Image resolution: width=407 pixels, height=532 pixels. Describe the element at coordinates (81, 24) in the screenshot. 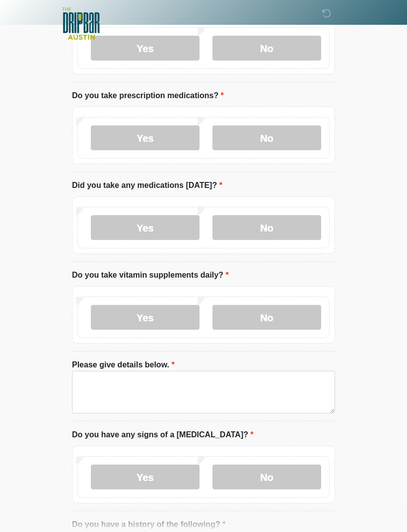

I see `img: The DRIPBaR - Austin The Domain Logo` at that location.